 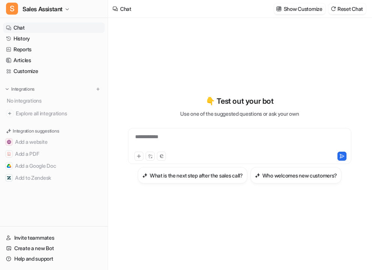 I want to click on img: Add to Zendesk, so click(x=9, y=178).